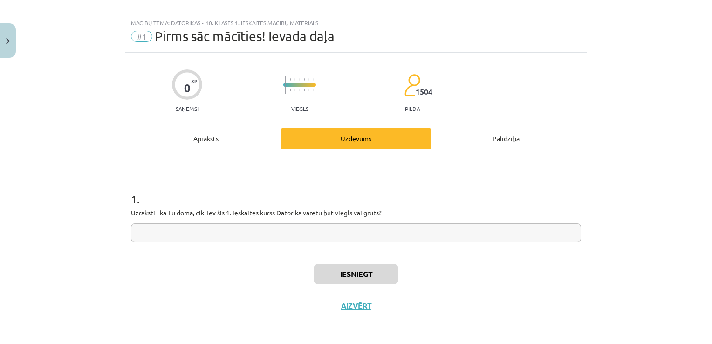 Image resolution: width=712 pixels, height=344 pixels. Describe the element at coordinates (300, 109) in the screenshot. I see `p: Viegls` at that location.